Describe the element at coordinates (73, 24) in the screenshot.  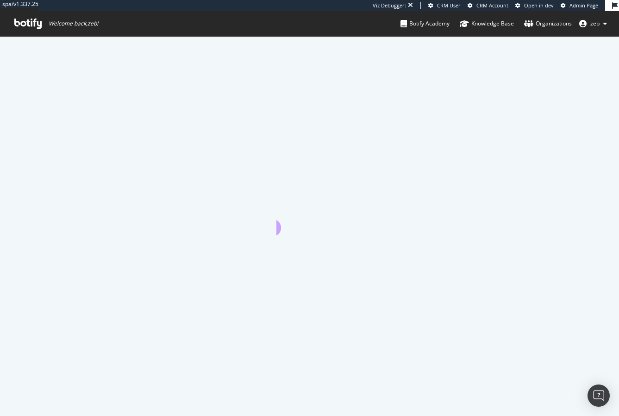
I see `span: Welcome back, zeb !` at that location.